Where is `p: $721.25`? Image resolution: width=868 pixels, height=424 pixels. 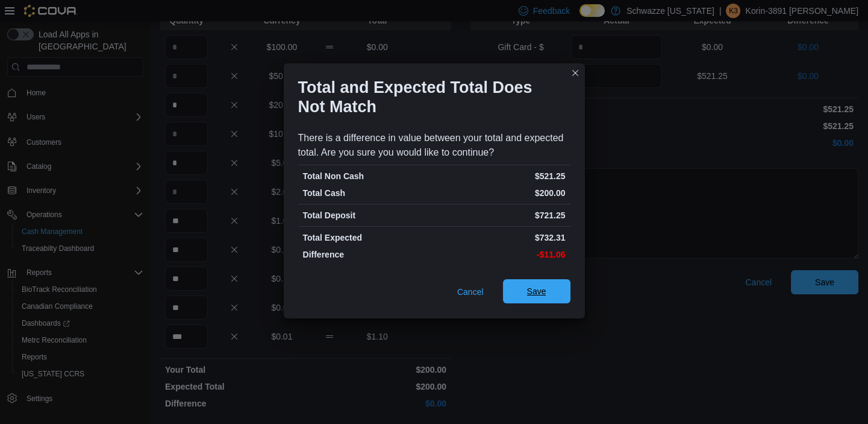
p: $721.25 is located at coordinates (502, 215).